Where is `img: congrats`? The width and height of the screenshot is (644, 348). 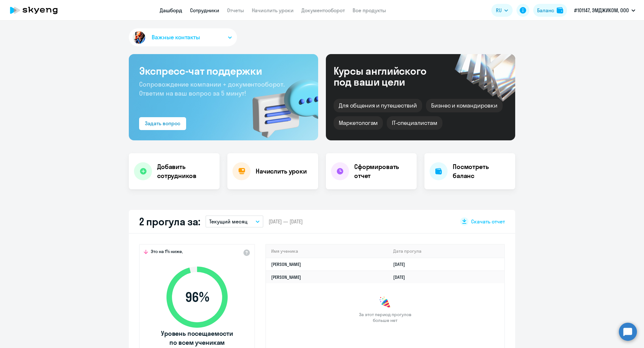
img: congrats is located at coordinates (386, 303).